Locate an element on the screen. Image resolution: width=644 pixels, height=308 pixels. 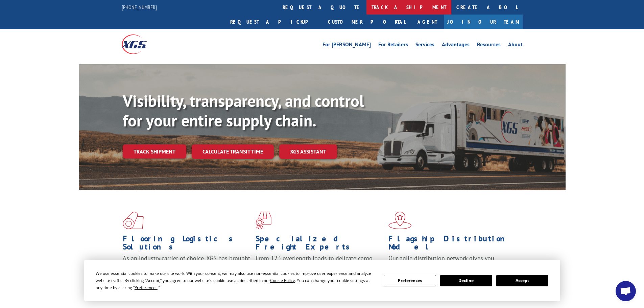
div: We use essential cookies to make our site work. With your consent, we may also use non-essential ... is located at coordinates (236, 280).